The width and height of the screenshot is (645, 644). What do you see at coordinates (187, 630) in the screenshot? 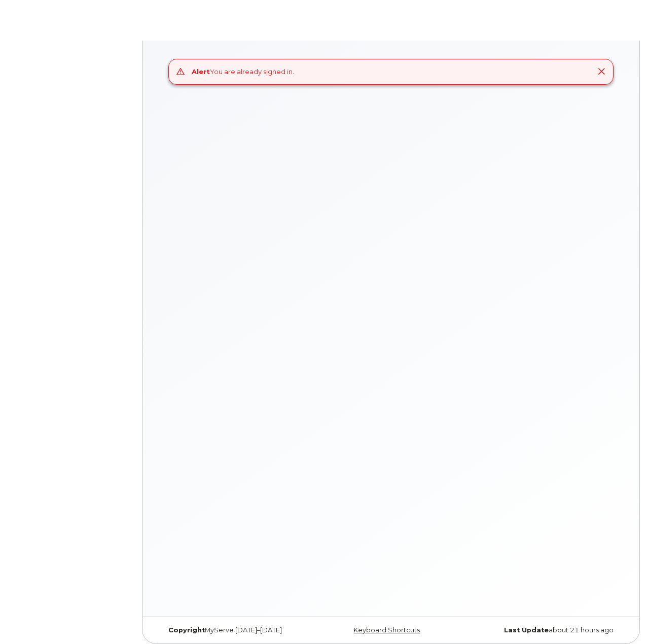
I see `strong: Copyright` at bounding box center [187, 630].